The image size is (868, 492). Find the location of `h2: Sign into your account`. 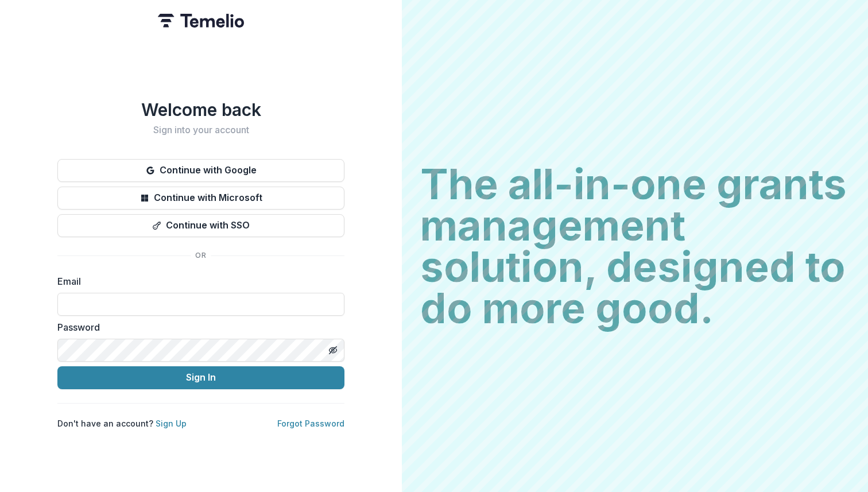

h2: Sign into your account is located at coordinates (201, 129).